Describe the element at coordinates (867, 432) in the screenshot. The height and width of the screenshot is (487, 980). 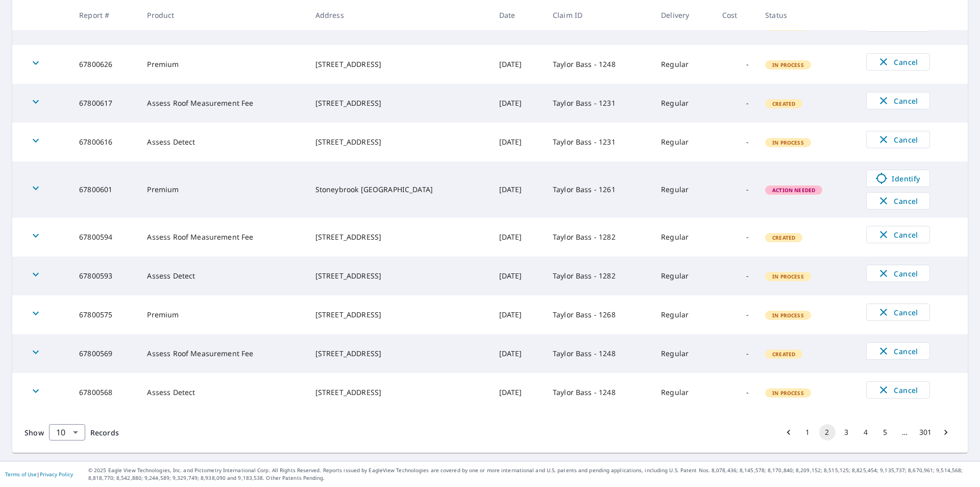
I see `nav: pagination navigation` at that location.